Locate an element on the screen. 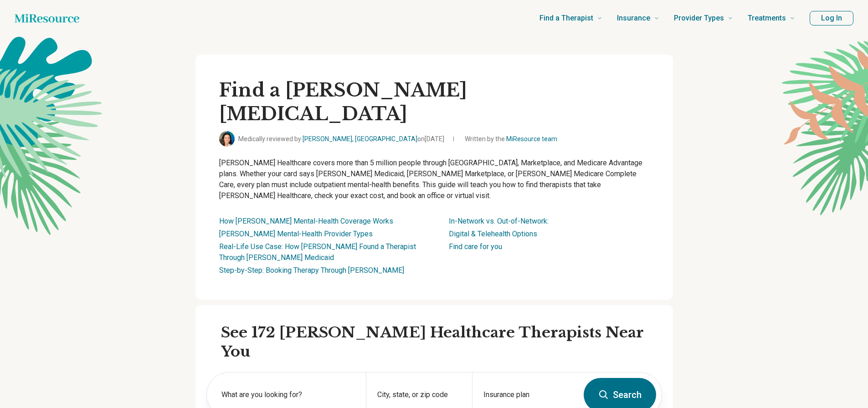 Image resolution: width=868 pixels, height=408 pixels. a: Home page is located at coordinates (47, 18).